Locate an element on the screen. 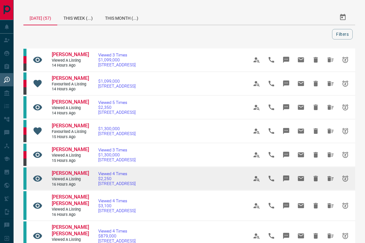 This screenshot has width=365, height=243. span: Favourited a Listing is located at coordinates (70, 131).